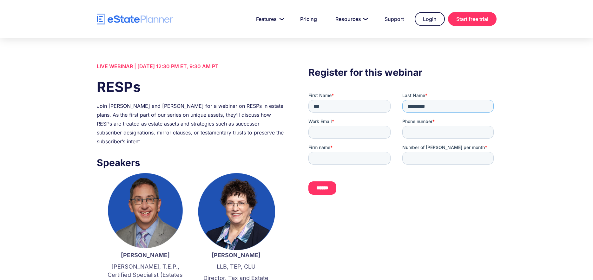 The width and height of the screenshot is (593, 280). I want to click on a: Pricing, so click(309, 19).